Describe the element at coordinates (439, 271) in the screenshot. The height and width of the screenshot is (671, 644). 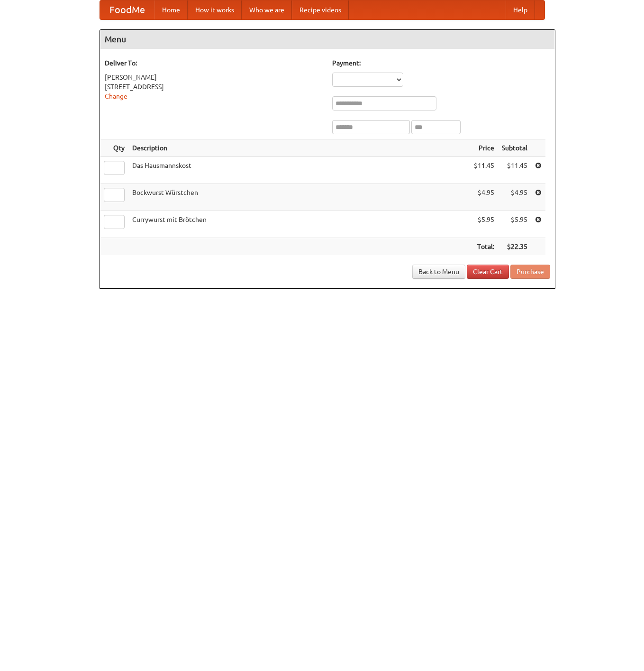
I see `a: Back to Menu` at that location.